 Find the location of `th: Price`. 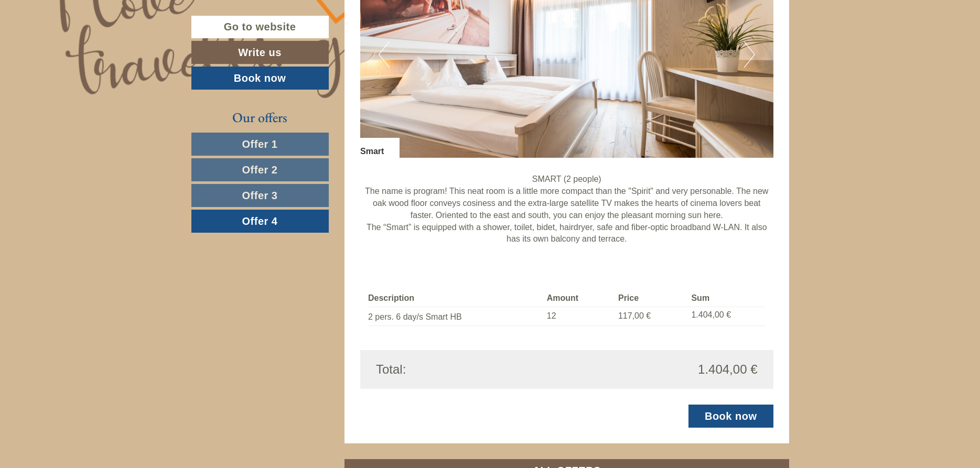

th: Price is located at coordinates (651, 298).